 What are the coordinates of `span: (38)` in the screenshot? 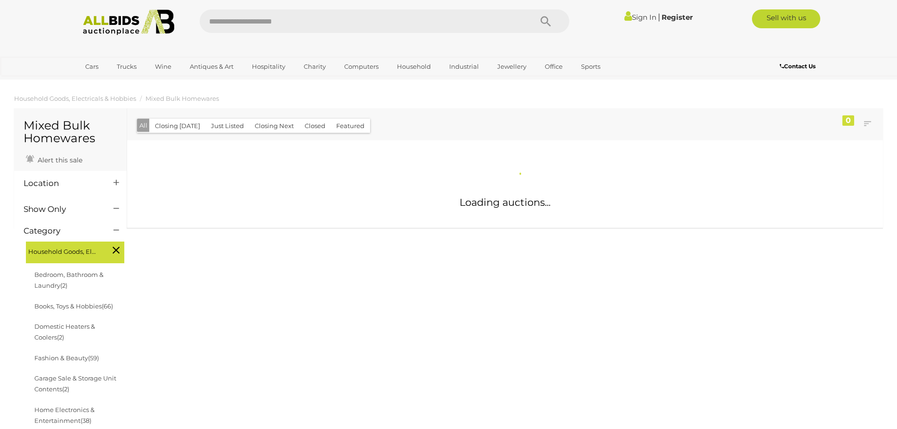 It's located at (86, 420).